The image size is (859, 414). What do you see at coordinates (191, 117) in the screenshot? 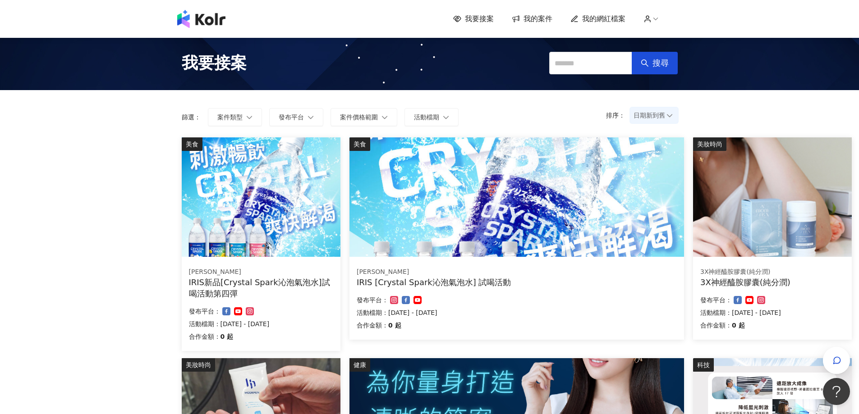
I see `p: 篩選：` at bounding box center [191, 117].